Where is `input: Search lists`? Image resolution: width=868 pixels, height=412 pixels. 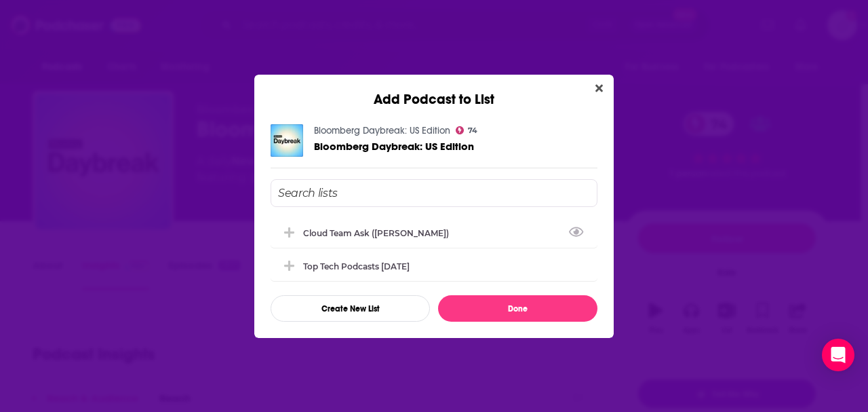
input: Search lists is located at coordinates (434, 193).